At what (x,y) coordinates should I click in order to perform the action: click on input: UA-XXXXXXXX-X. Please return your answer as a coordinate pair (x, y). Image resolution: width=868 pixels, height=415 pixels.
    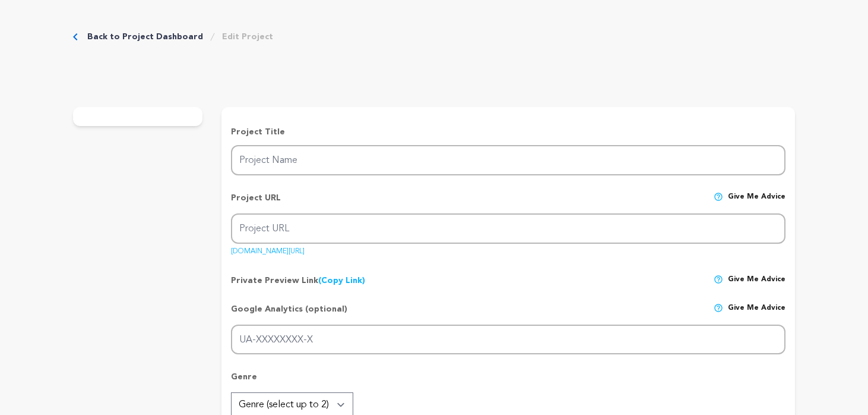
    Looking at the image, I should click on (508, 339).